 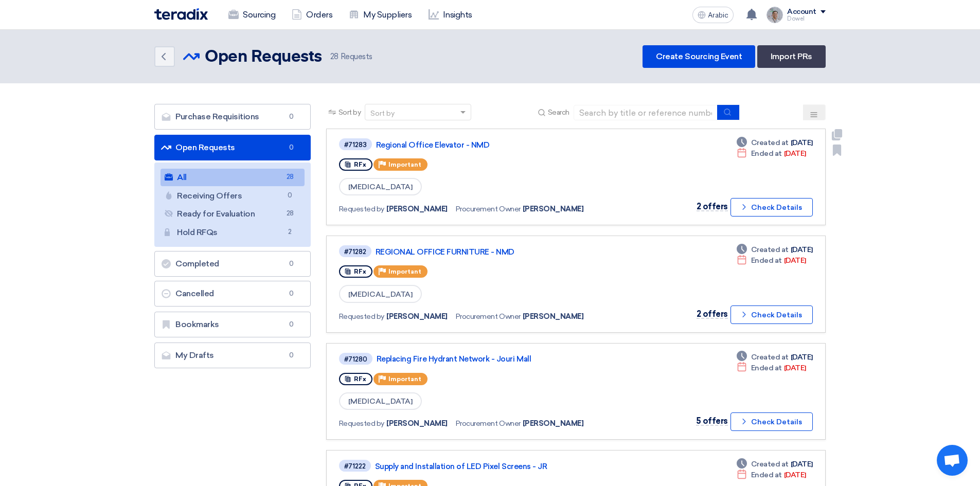 I want to click on font: Insights, so click(x=457, y=15).